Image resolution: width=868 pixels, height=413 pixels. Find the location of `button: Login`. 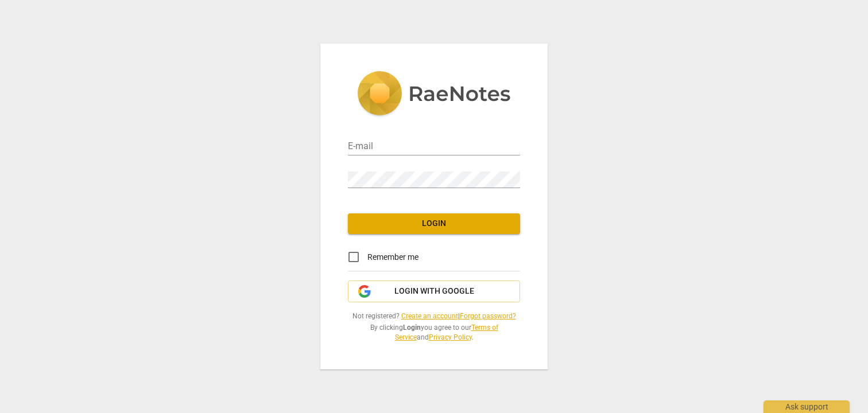

button: Login is located at coordinates (434, 223).